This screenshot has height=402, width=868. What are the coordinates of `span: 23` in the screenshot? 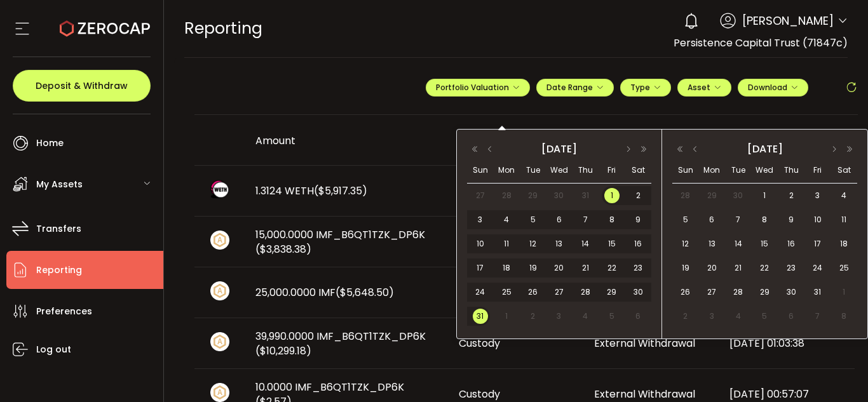 It's located at (638, 268).